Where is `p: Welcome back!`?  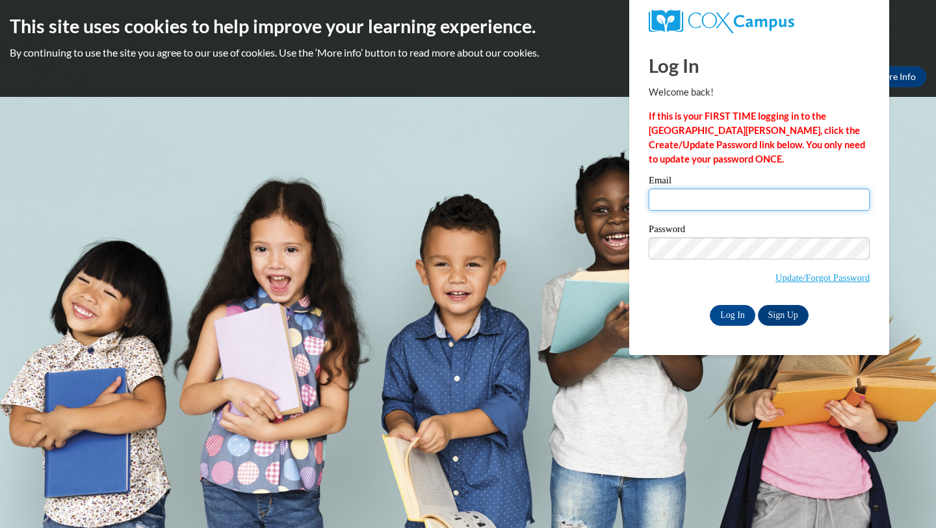 p: Welcome back! is located at coordinates (759, 92).